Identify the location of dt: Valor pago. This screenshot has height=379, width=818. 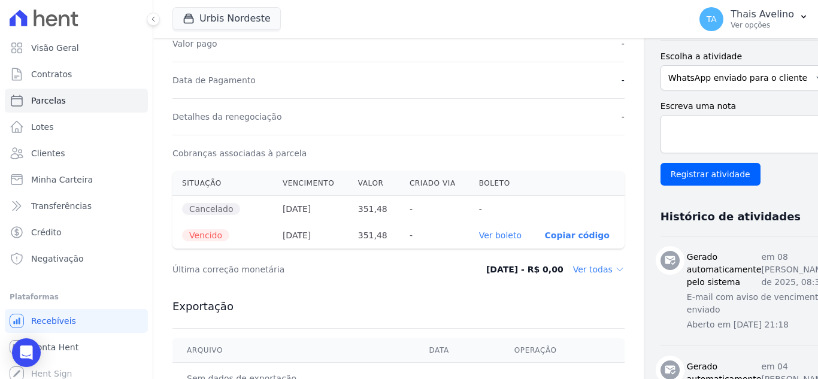
(195, 44).